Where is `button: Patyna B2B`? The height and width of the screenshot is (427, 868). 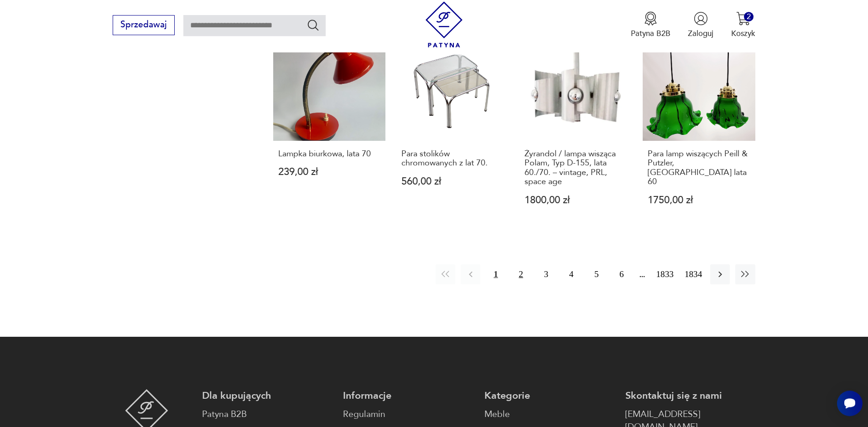
button: Patyna B2B is located at coordinates (651, 25).